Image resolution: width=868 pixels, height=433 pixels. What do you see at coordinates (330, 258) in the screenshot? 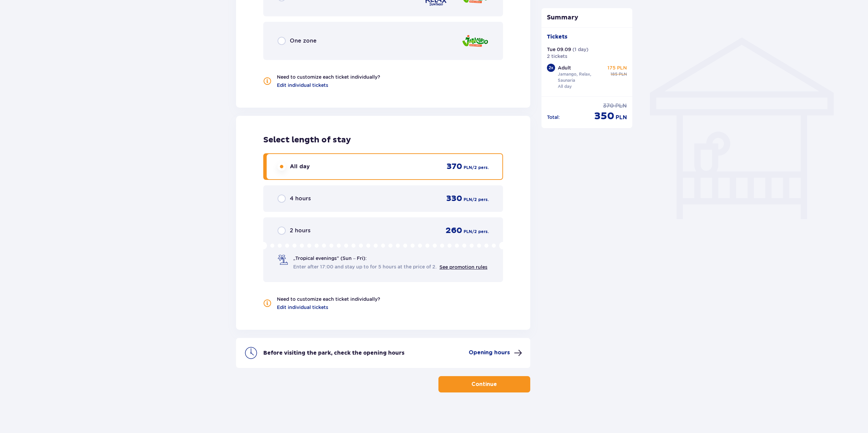
I see `p: „Tropical evenings" (Sun – Fri):` at bounding box center [330, 258].